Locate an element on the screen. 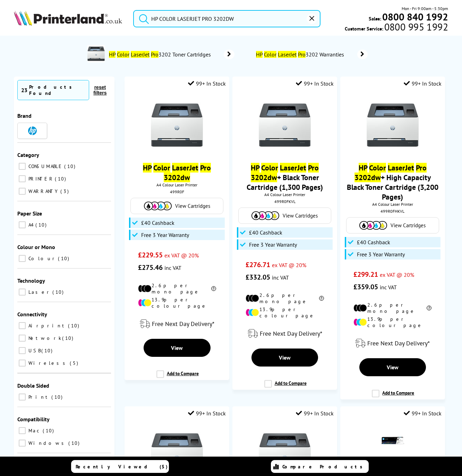 The height and width of the screenshot is (476, 462). span: PRINTER is located at coordinates (40, 179).